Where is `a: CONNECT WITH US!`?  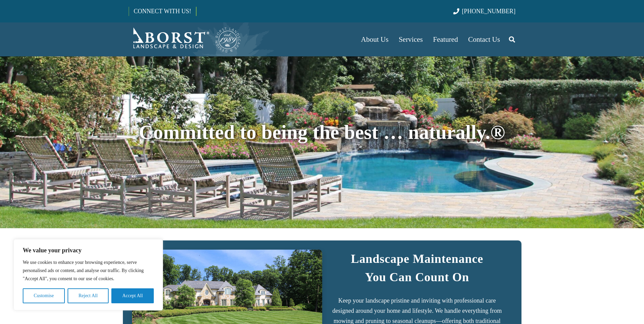
a: CONNECT WITH US! is located at coordinates (162, 11).